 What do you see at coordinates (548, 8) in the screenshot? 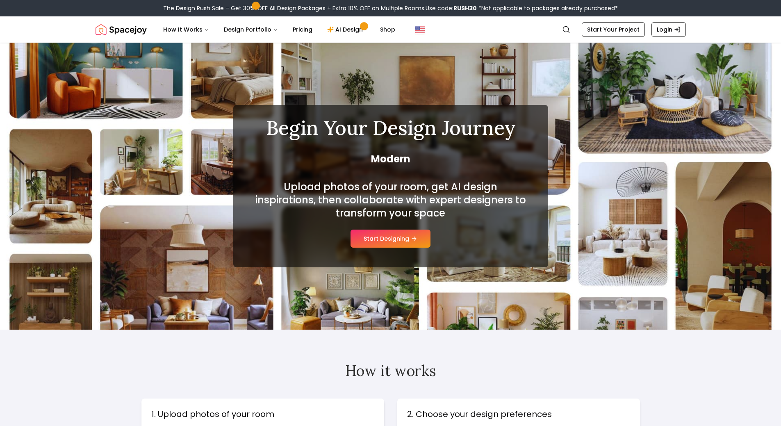
I see `span: *Not applicable to packages already purchased*` at bounding box center [548, 8].